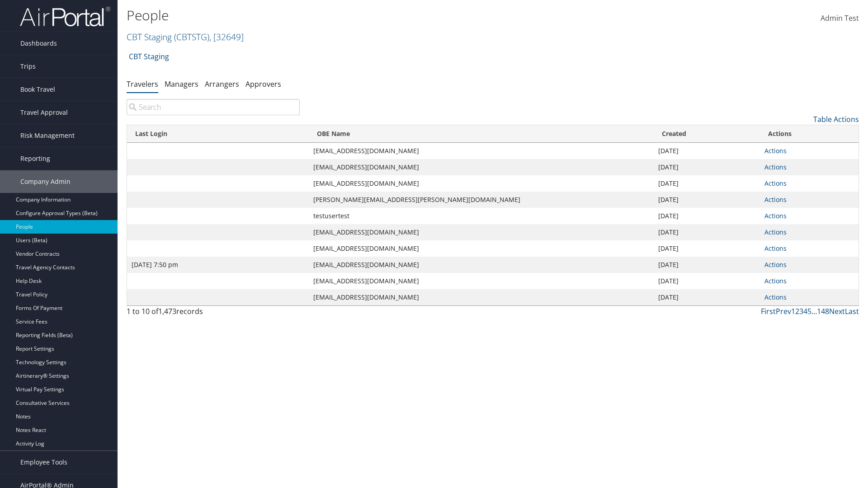  Describe the element at coordinates (35, 159) in the screenshot. I see `span: Reporting` at that location.